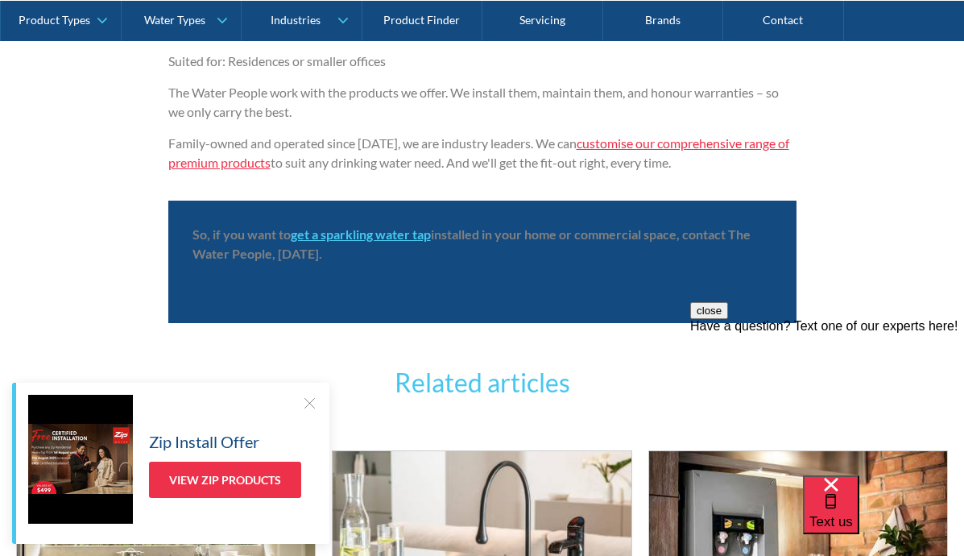 Image resolution: width=964 pixels, height=556 pixels. Describe the element at coordinates (242, 233) in the screenshot. I see `strong: So, if you want to` at that location.